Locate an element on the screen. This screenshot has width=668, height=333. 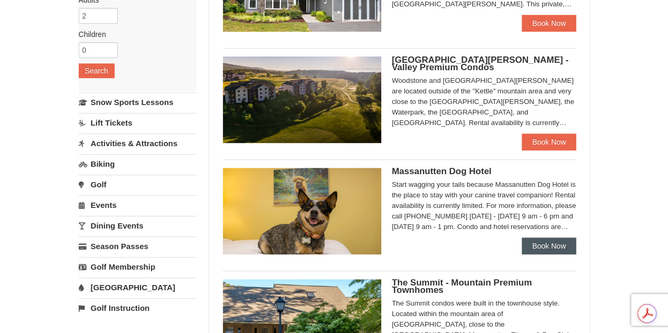
span: Massanutten Dog Hotel is located at coordinates (442, 171).